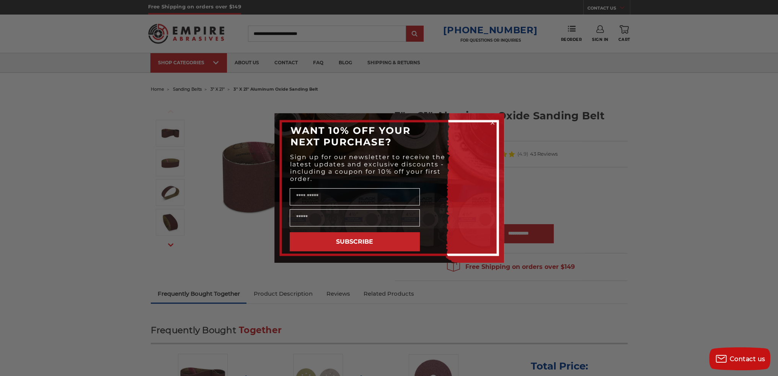 The image size is (778, 376). Describe the element at coordinates (747, 359) in the screenshot. I see `span: Contact us` at that location.